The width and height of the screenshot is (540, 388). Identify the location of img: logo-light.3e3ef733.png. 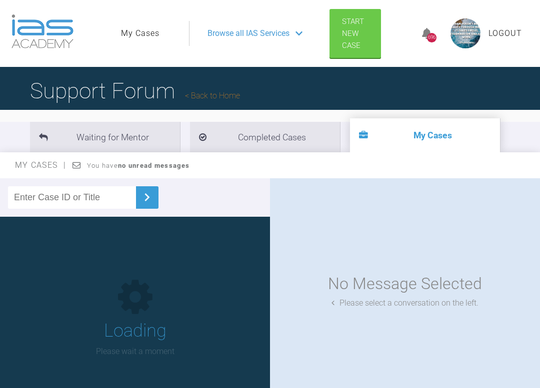
(42, 31).